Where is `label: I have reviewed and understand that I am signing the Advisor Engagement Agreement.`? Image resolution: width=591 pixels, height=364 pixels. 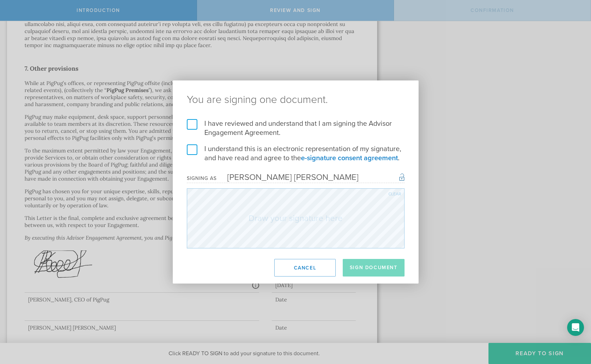 label: I have reviewed and understand that I am signing the Advisor Engagement Agreement. is located at coordinates (296, 128).